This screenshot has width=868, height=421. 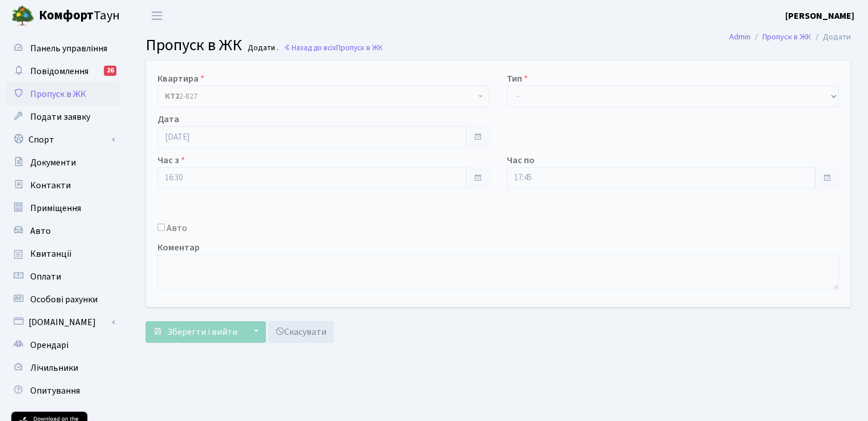 What do you see at coordinates (55, 391) in the screenshot?
I see `span: Опитування` at bounding box center [55, 391].